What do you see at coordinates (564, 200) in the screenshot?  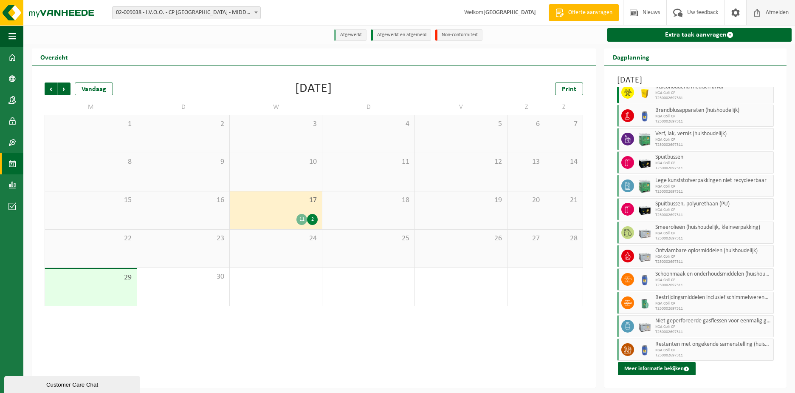 I see `span: 21` at bounding box center [564, 200].